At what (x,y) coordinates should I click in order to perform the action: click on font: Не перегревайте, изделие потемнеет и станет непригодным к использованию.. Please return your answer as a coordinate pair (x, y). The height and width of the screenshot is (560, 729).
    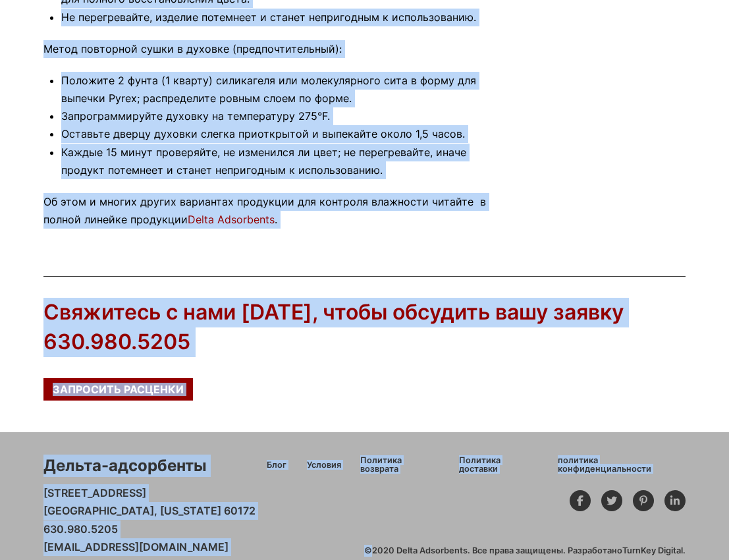
    Looking at the image, I should click on (269, 17).